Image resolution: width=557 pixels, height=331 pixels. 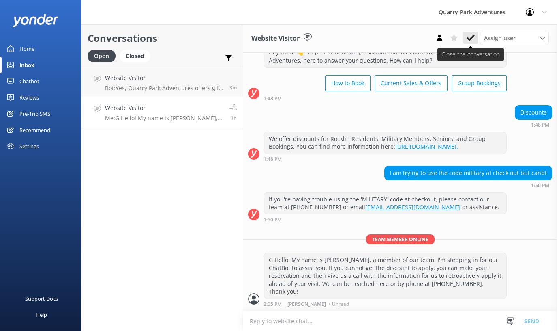 I want to click on div: Reviews, so click(x=29, y=97).